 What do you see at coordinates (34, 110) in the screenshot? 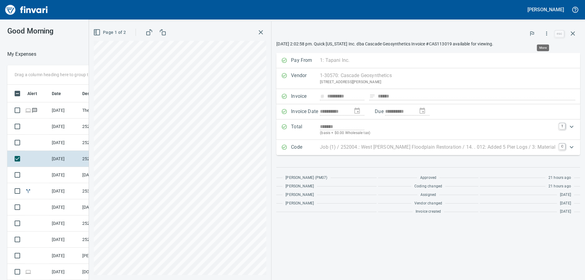
I see `span: Has messages` at bounding box center [34, 110].